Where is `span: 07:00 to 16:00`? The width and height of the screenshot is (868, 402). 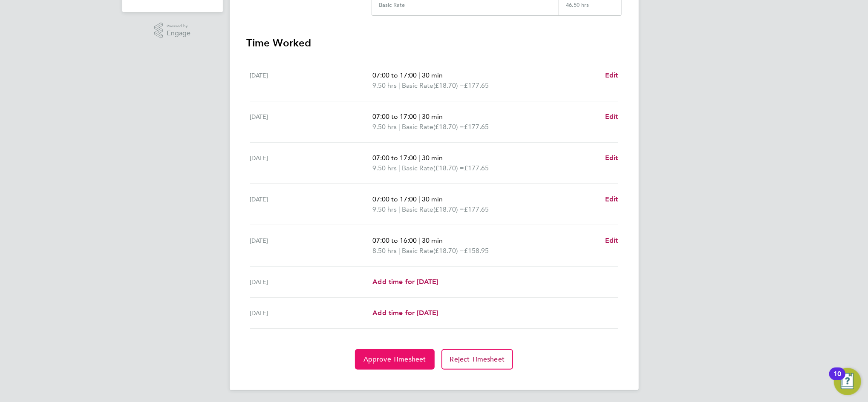 span: 07:00 to 16:00 is located at coordinates (395, 240).